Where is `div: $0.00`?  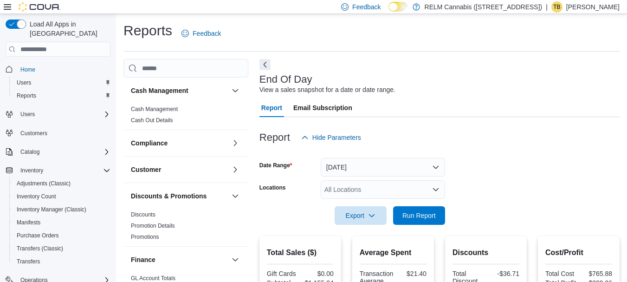
div: $0.00 is located at coordinates (318, 273).